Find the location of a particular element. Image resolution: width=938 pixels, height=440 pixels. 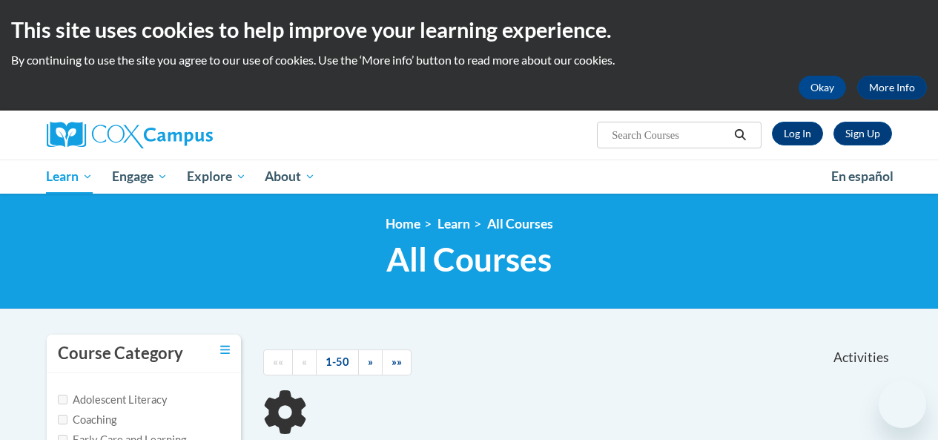

a: More Info is located at coordinates (892, 87).